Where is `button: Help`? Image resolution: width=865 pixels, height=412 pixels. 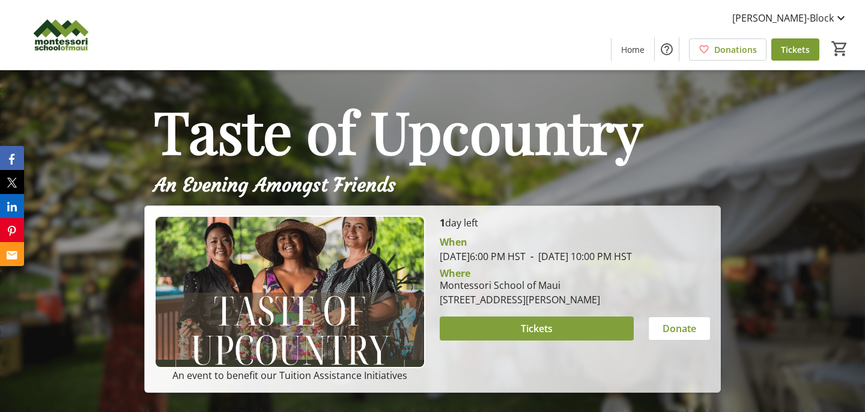 button: Help is located at coordinates (667, 49).